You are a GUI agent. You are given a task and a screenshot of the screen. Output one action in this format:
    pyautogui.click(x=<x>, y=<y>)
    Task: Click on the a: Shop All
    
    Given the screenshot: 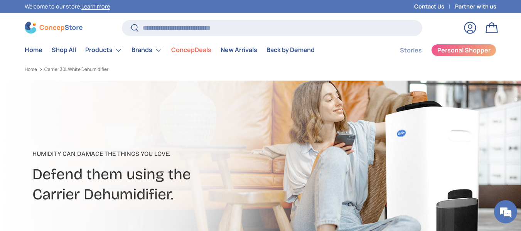 What is the action you would take?
    pyautogui.click(x=64, y=50)
    